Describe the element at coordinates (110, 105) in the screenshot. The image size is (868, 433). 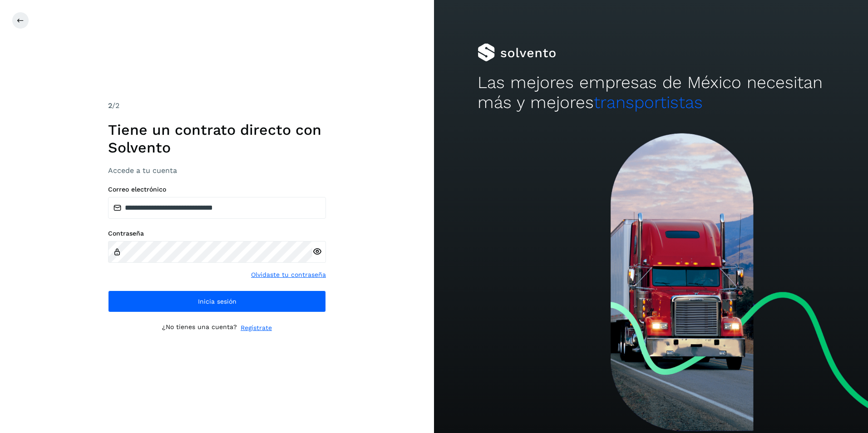
I see `span: 2` at that location.